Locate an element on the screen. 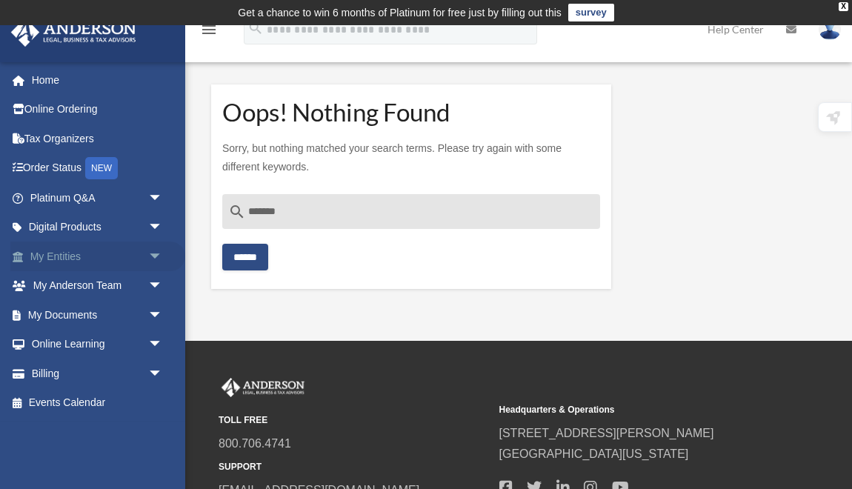  div: close is located at coordinates (843, 7).